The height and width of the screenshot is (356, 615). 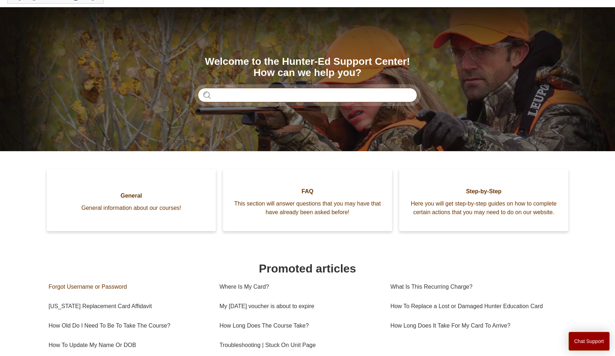 I want to click on div: Chat Support, so click(x=589, y=341).